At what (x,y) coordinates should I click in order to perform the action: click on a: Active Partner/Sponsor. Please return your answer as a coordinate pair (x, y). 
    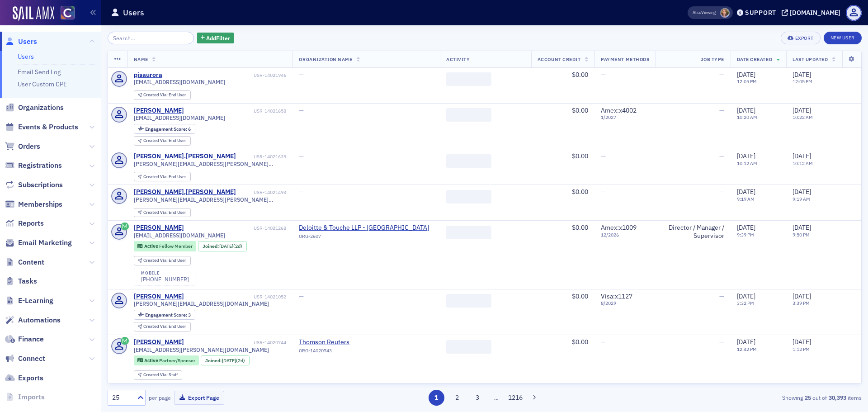
    Looking at the image, I should click on (166, 361).